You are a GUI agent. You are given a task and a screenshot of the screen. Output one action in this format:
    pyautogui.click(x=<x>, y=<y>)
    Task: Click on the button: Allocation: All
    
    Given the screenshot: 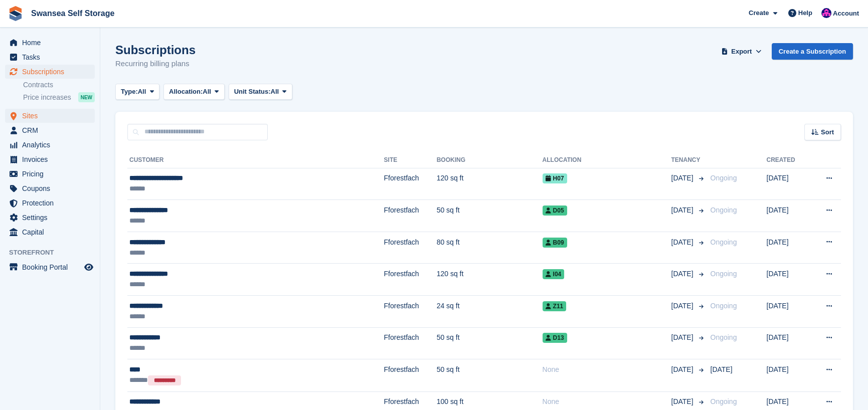 What is the action you would take?
    pyautogui.click(x=194, y=91)
    